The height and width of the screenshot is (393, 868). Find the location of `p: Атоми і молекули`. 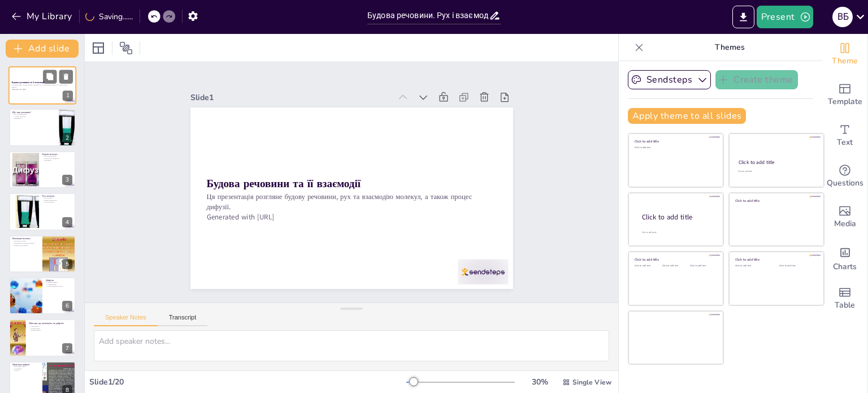

p: Атоми і молекули is located at coordinates (33, 116).